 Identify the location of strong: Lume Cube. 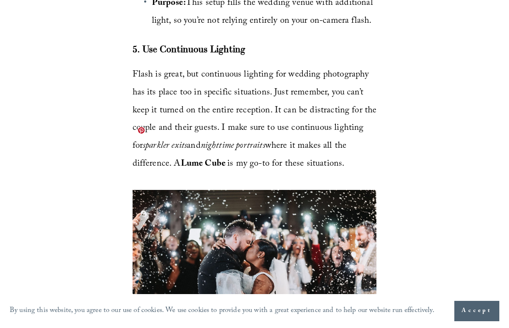
(203, 164).